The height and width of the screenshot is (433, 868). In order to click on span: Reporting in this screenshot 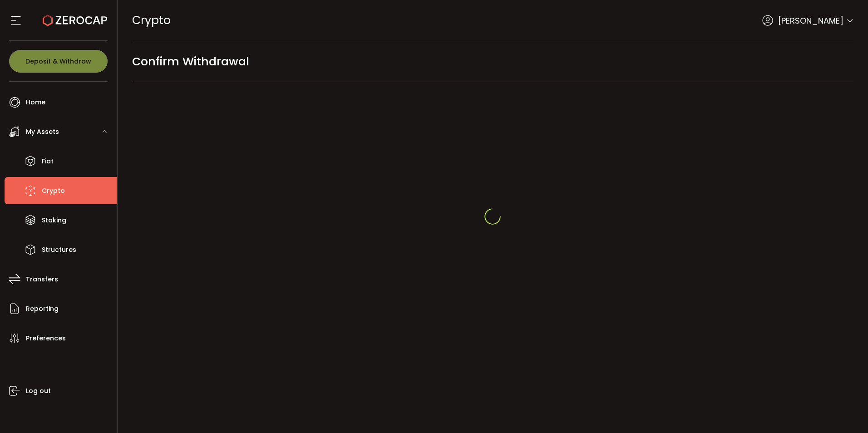, I will do `click(42, 308)`.